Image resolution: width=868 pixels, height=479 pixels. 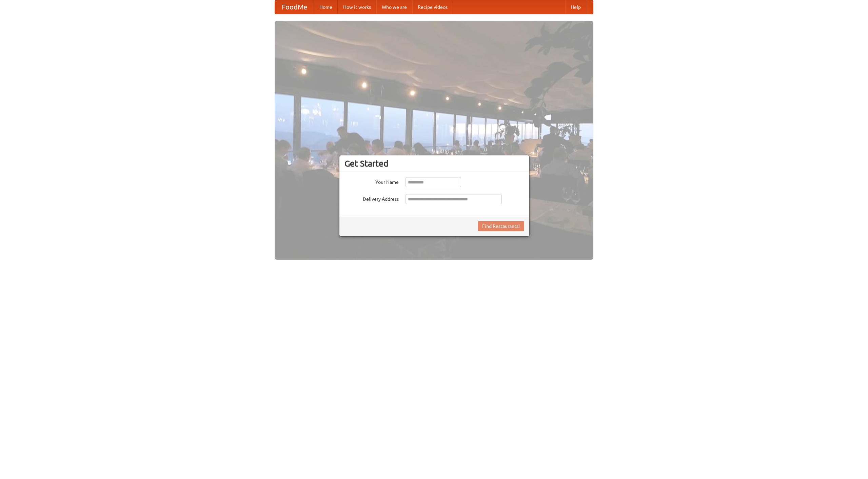 I want to click on button: Find Restaurants!, so click(x=500, y=226).